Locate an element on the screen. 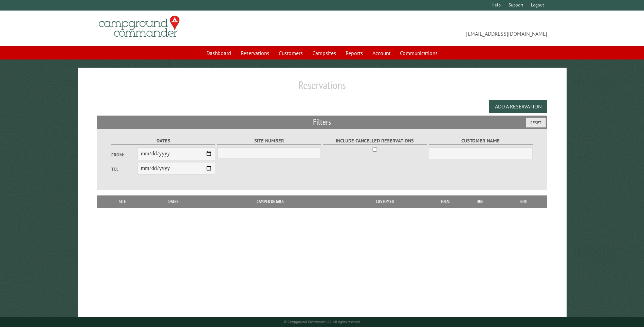 This screenshot has height=327, width=644. h2: Filters is located at coordinates (322, 122).